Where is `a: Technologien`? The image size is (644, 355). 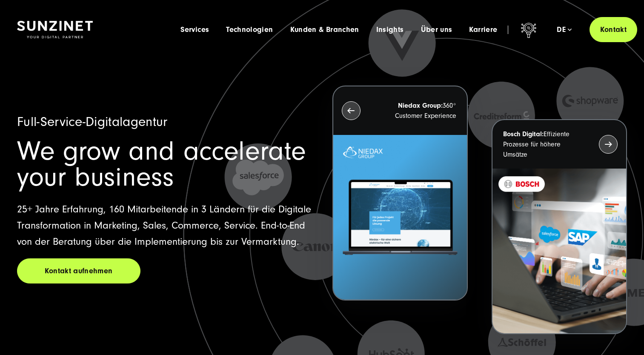
a: Technologien is located at coordinates (249, 30).